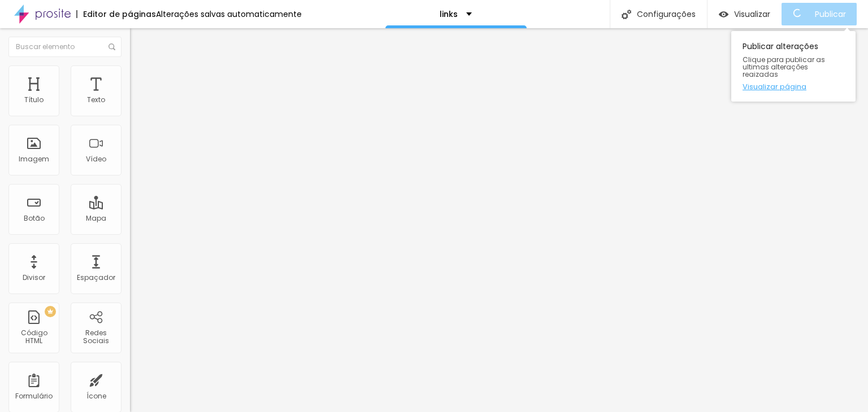 This screenshot has height=412, width=868. What do you see at coordinates (723, 15) in the screenshot?
I see `img: view-1.svg` at bounding box center [723, 15].